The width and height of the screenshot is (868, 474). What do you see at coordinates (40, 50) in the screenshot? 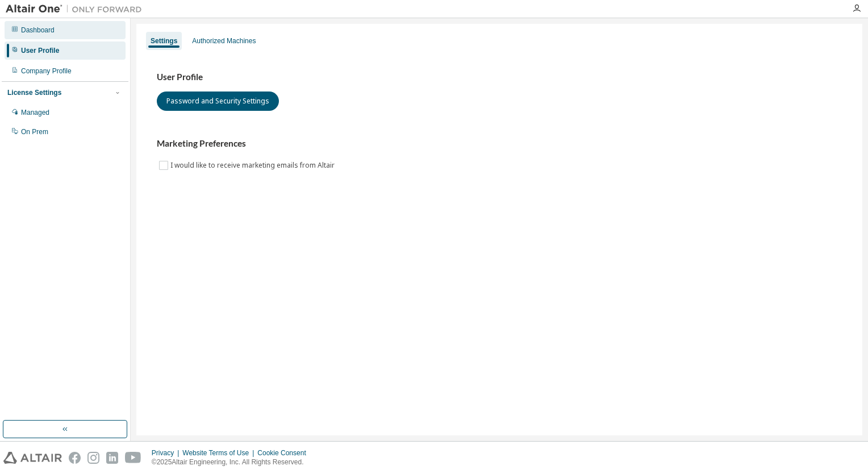
I see `div: User Profile` at bounding box center [40, 50].